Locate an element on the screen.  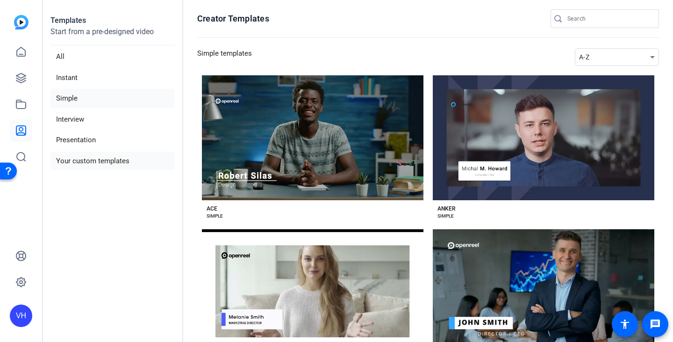
li: All is located at coordinates (113, 57).